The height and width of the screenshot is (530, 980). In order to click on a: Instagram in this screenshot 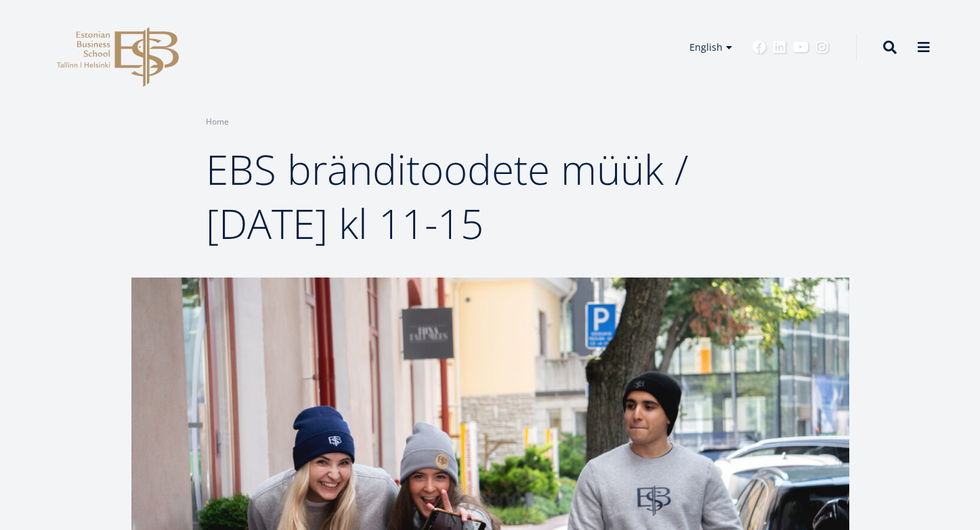, I will do `click(822, 47)`.